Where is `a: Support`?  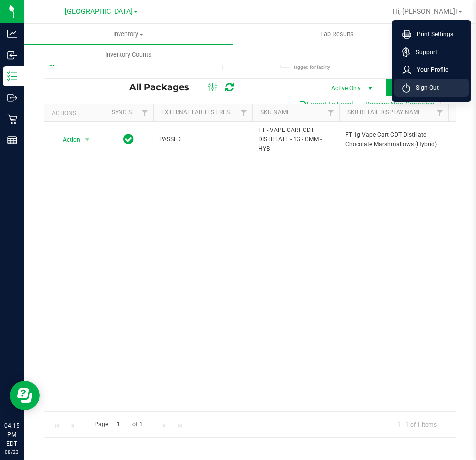
a: Support is located at coordinates (434, 52).